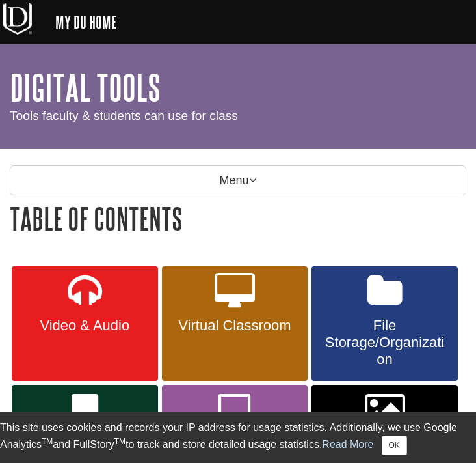 The width and height of the screenshot is (476, 463). Describe the element at coordinates (384, 324) in the screenshot. I see `a: File Storage/Organization` at that location.